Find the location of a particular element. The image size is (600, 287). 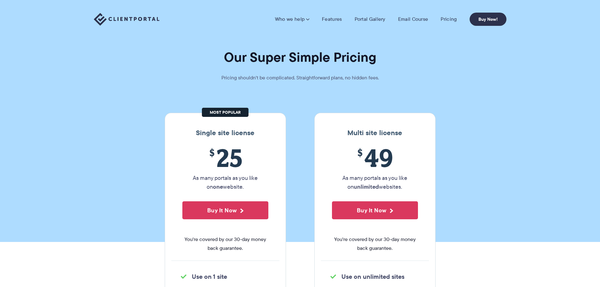

a: Who we help is located at coordinates (292, 19).